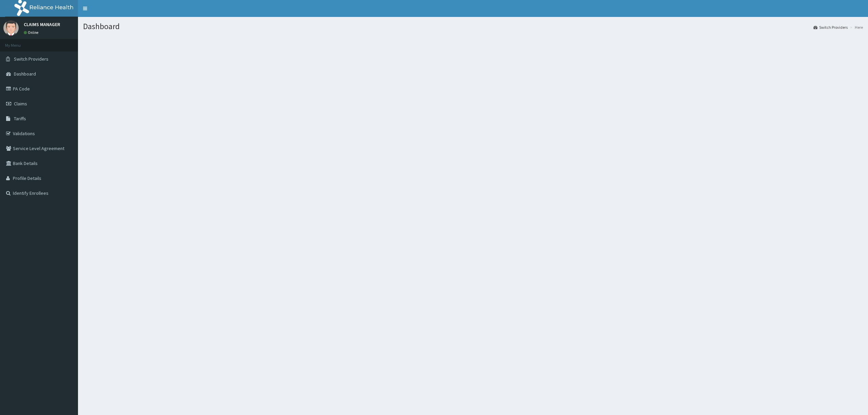  What do you see at coordinates (856, 27) in the screenshot?
I see `li: Here` at bounding box center [856, 27].